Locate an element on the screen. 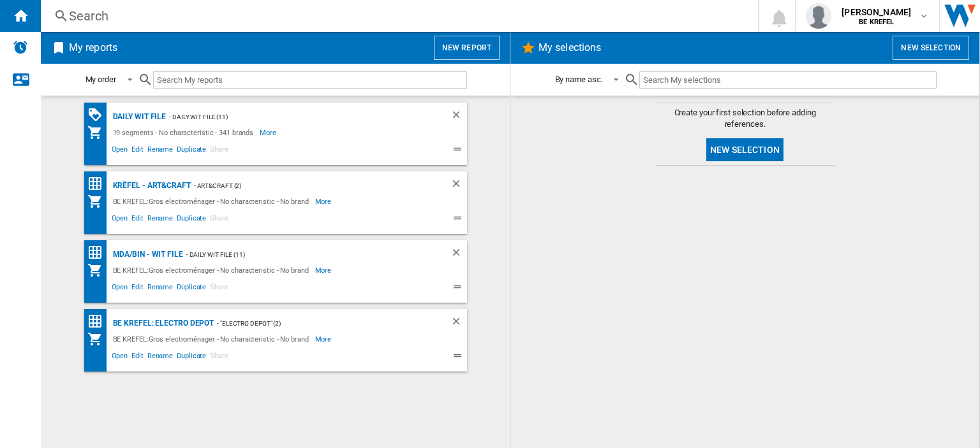 This screenshot has width=980, height=448. div: Search is located at coordinates (397, 16).